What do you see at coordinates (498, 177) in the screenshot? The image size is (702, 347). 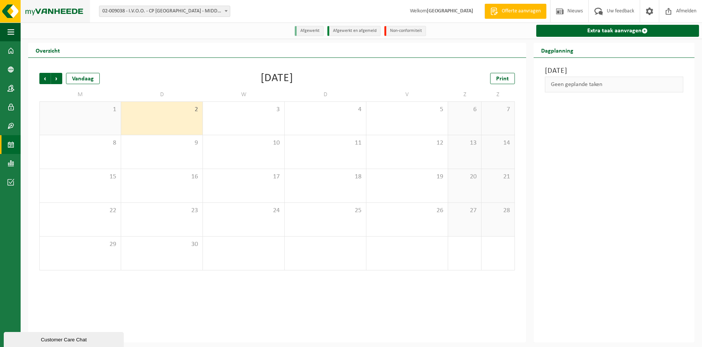 I see `span: 21` at bounding box center [498, 177].